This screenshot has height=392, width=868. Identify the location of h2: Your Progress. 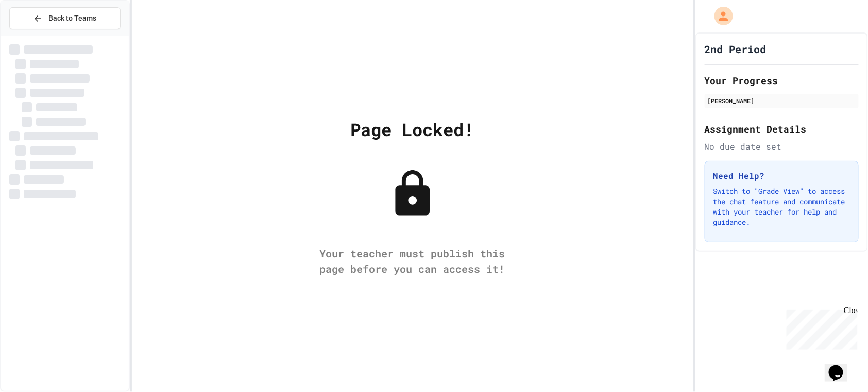
(782, 80).